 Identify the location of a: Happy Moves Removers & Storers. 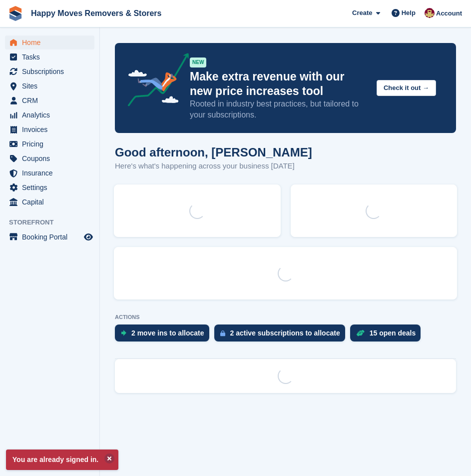
(96, 13).